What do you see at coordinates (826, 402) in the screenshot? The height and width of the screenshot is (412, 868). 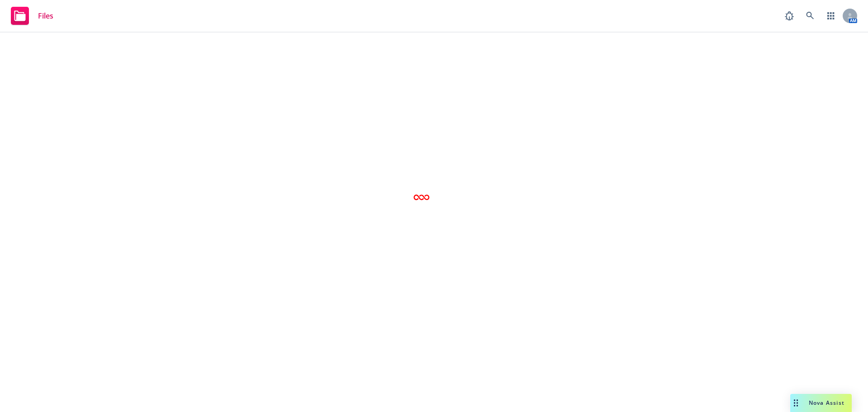 I see `span: Nova Assist` at bounding box center [826, 402].